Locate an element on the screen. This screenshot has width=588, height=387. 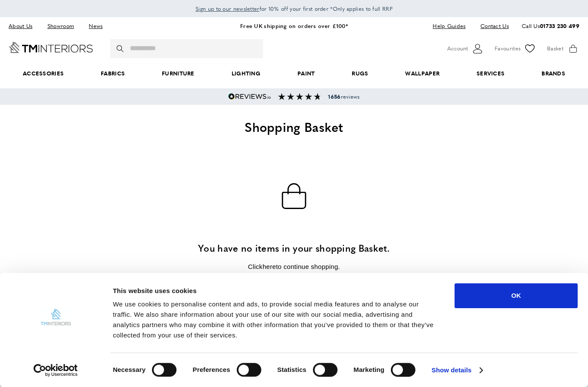
img: logo is located at coordinates (56, 317).